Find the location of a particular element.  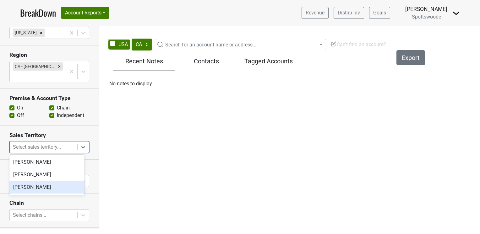

button: Account Reports is located at coordinates (85, 13).